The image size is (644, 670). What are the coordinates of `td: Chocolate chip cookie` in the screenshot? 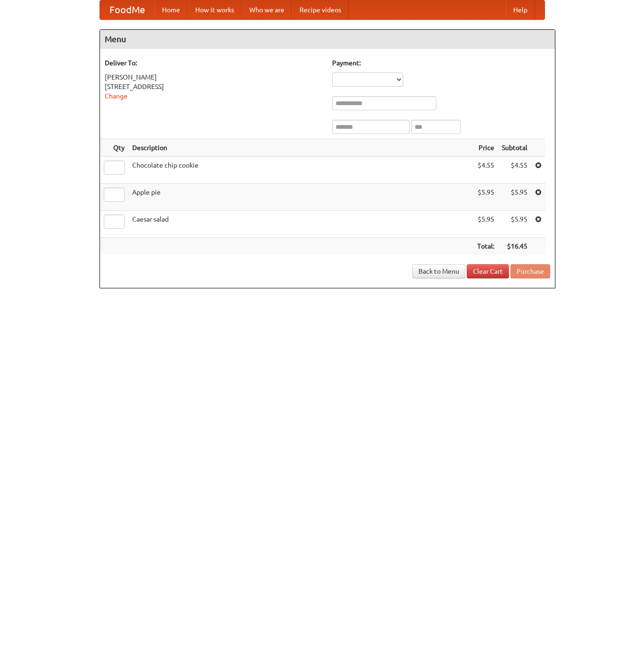 It's located at (301, 170).